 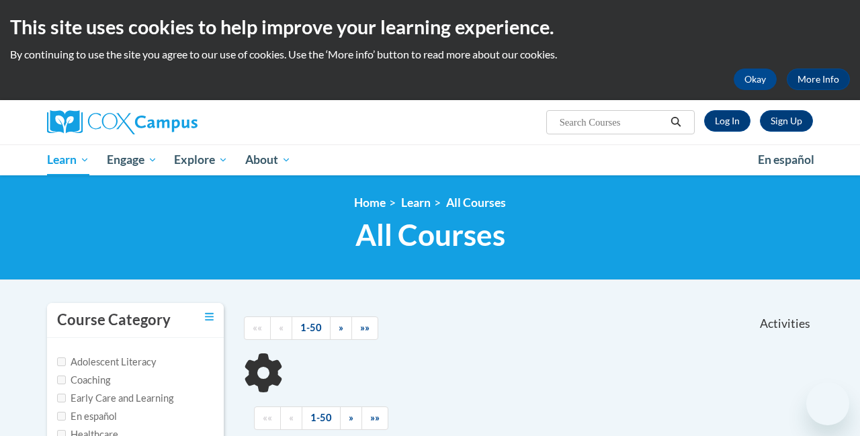 I want to click on a: Register, so click(x=786, y=121).